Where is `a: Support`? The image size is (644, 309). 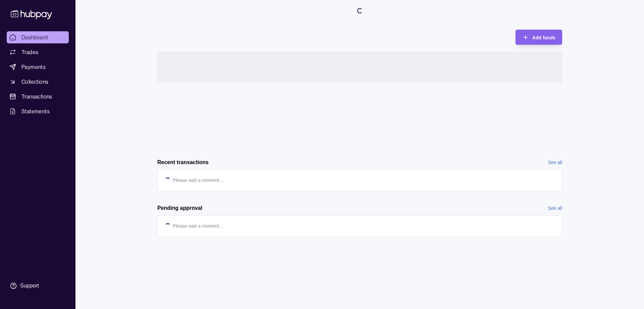
a: Support is located at coordinates (37, 286).